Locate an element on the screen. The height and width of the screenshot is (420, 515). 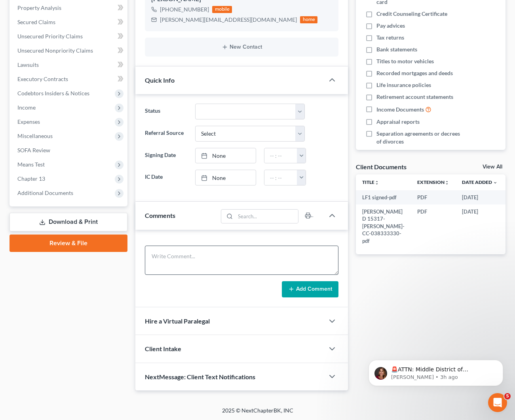
a: Date Added expand_more is located at coordinates (480, 182).